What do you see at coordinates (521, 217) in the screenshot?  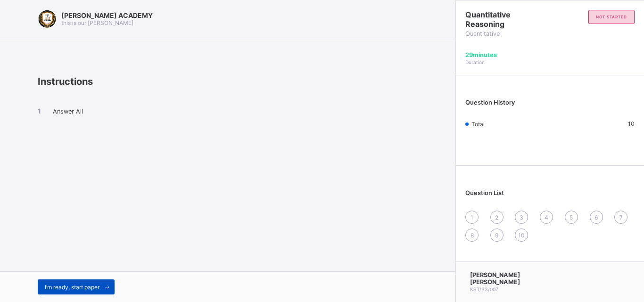 I see `span: 3` at bounding box center [521, 217].